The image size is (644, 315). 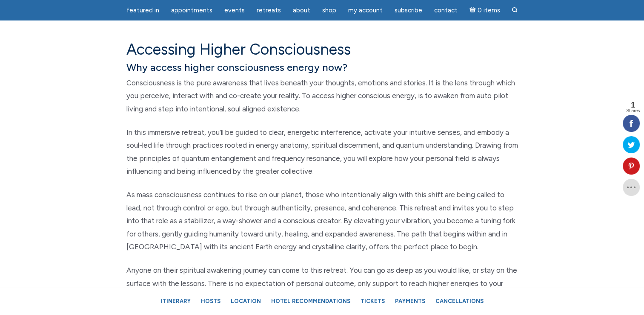 I want to click on span: My Account, so click(x=365, y=10).